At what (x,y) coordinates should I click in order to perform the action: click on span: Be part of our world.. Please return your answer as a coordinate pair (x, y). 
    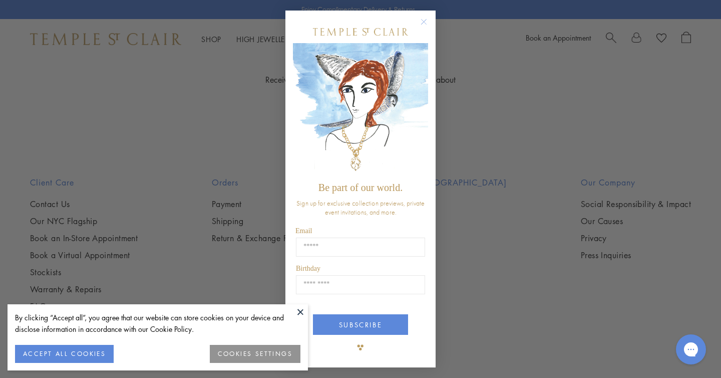
    Looking at the image, I should click on (361, 187).